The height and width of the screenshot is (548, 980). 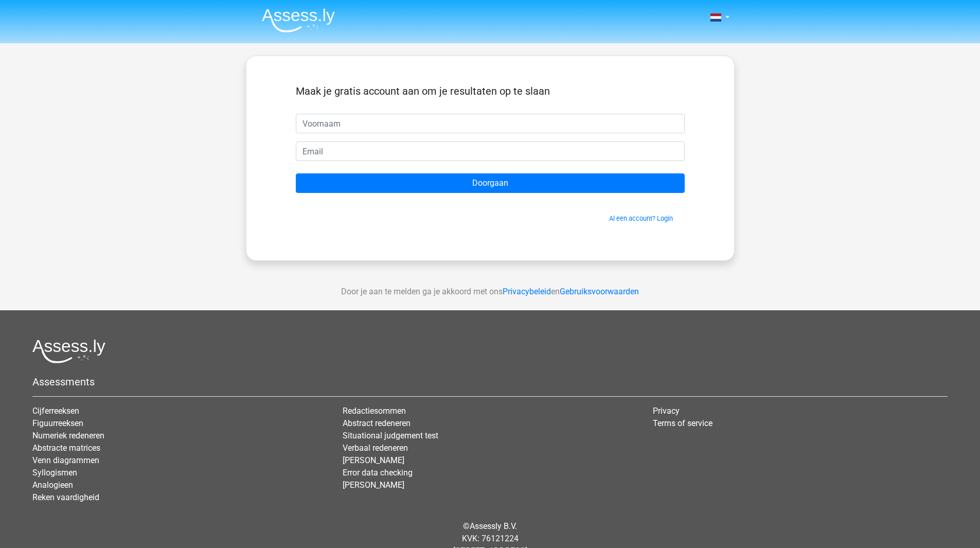 What do you see at coordinates (66, 497) in the screenshot?
I see `a: Reken vaardigheid` at bounding box center [66, 497].